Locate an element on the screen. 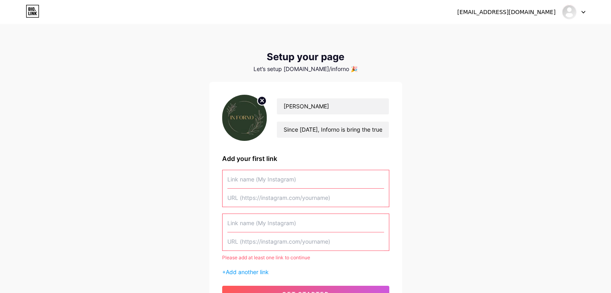 This screenshot has height=293, width=611. input: bio is located at coordinates (333, 130).